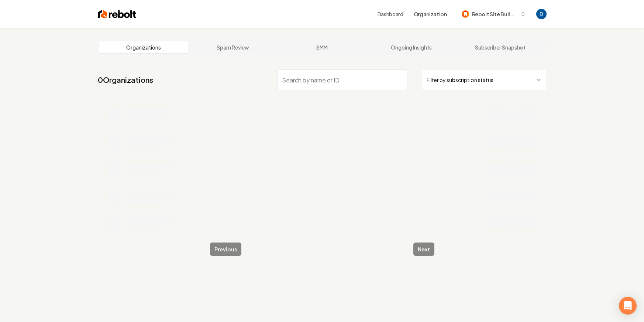 This screenshot has width=644, height=322. I want to click on input: Search by name or ID, so click(342, 80).